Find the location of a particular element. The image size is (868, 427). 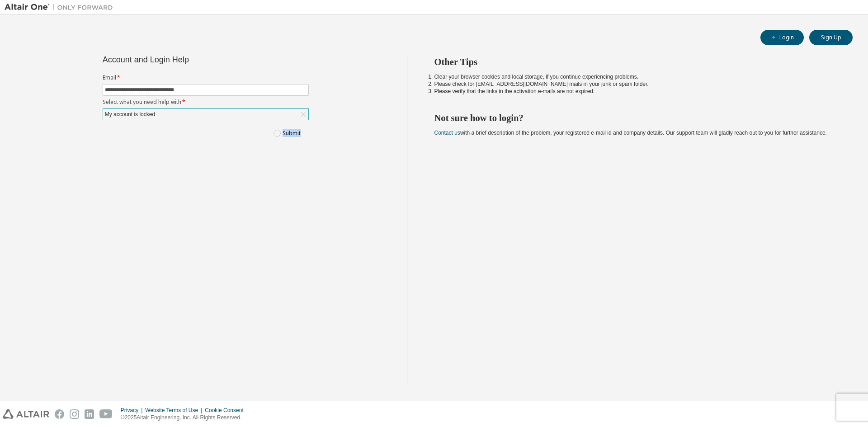

span: with a brief description of the problem, your registered e-mail id and company details. Our suppo... is located at coordinates (630, 133).